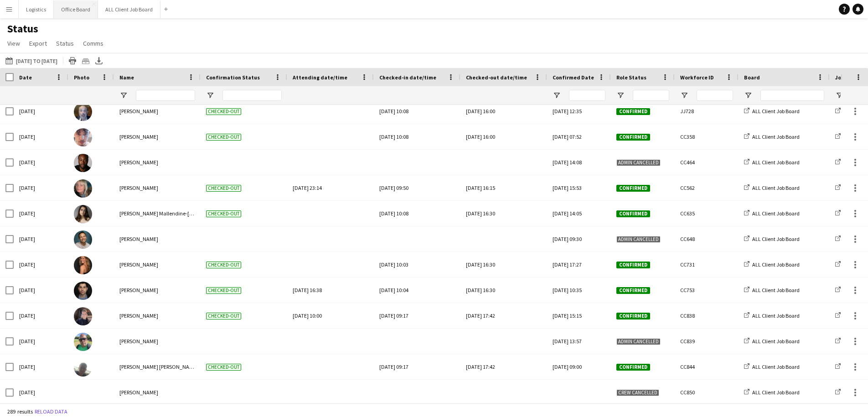  Describe the element at coordinates (93, 44) in the screenshot. I see `span: Comms` at that location.